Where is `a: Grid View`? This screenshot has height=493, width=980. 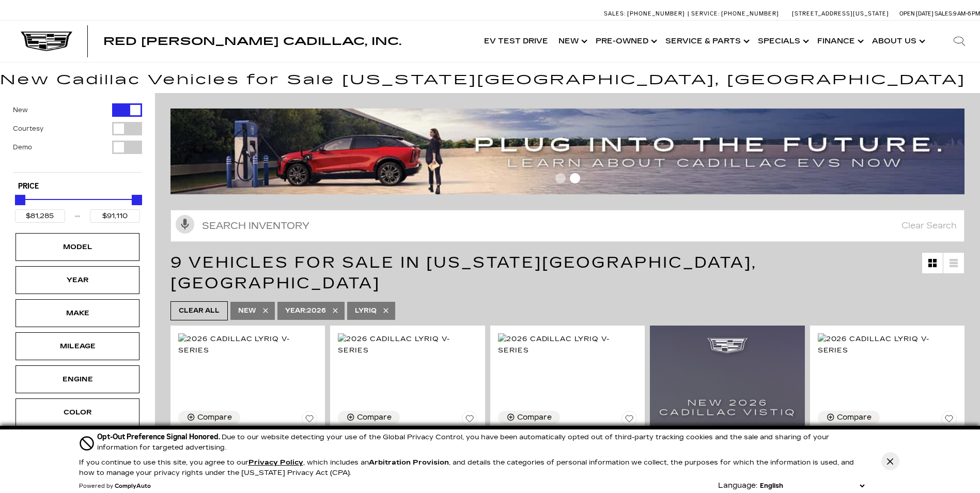
a: Grid View is located at coordinates (933, 263).